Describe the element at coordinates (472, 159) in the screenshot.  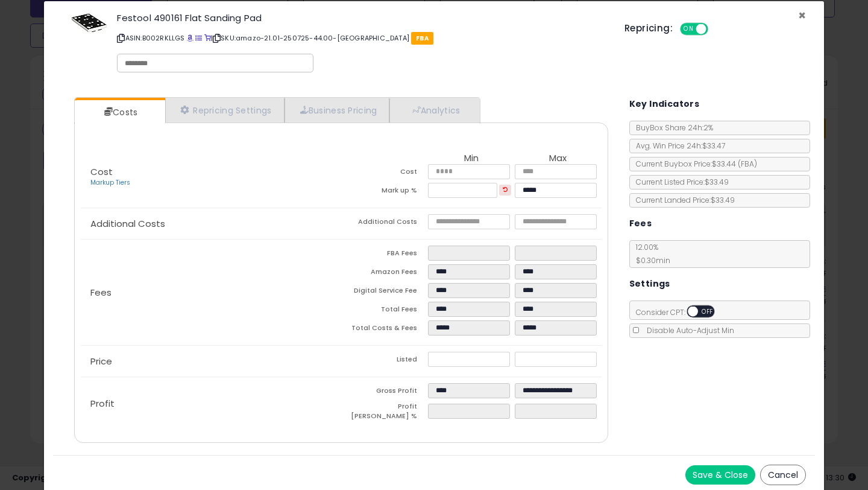
I see `th: Min` at that location.